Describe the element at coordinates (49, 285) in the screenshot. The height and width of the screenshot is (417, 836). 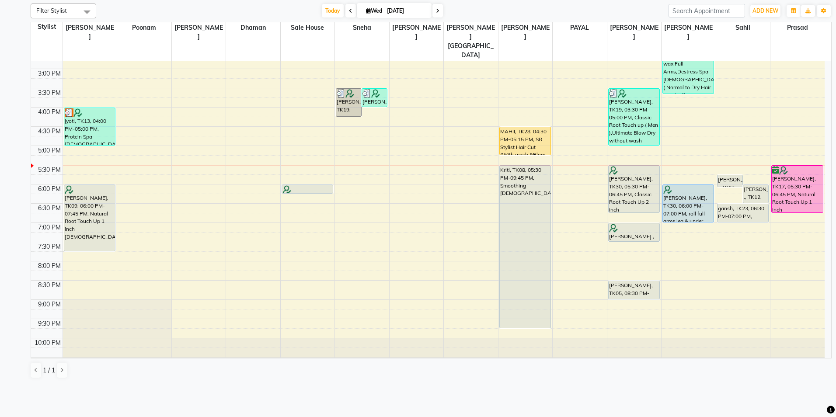
I see `div: 8:30 PM` at that location.